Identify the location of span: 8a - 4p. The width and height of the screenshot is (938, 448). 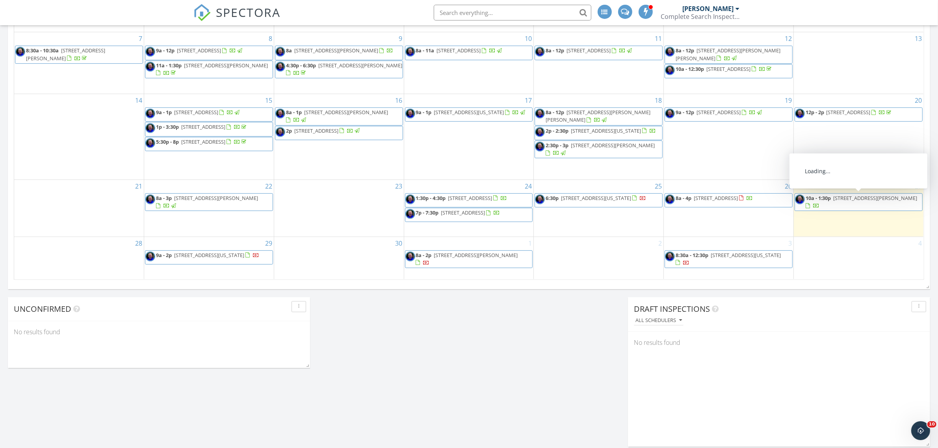
(683, 198).